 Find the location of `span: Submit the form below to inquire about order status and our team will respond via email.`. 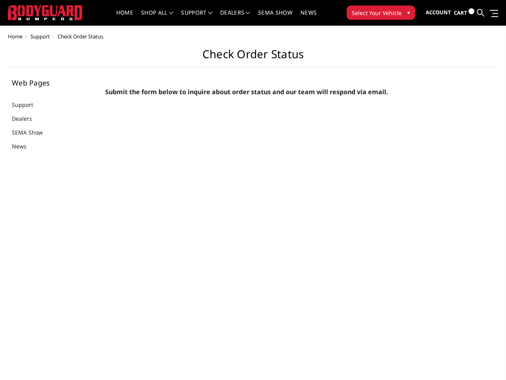

span: Submit the form below to inquire about order status and our team will respond via email. is located at coordinates (247, 92).